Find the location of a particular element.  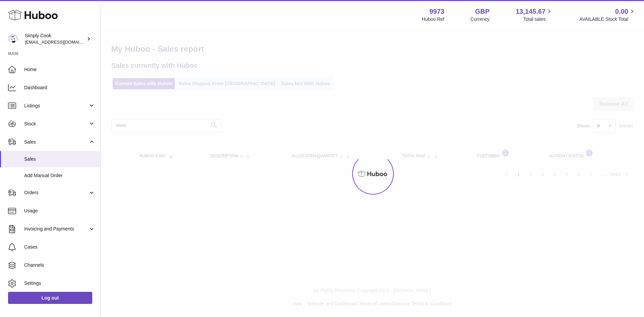

span: 13,145.67 is located at coordinates (531, 11).